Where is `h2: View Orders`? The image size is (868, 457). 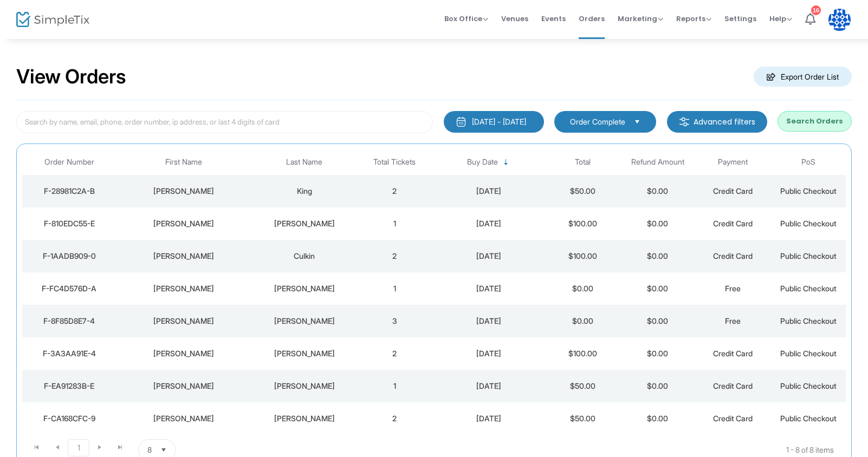
h2: View Orders is located at coordinates (71, 77).